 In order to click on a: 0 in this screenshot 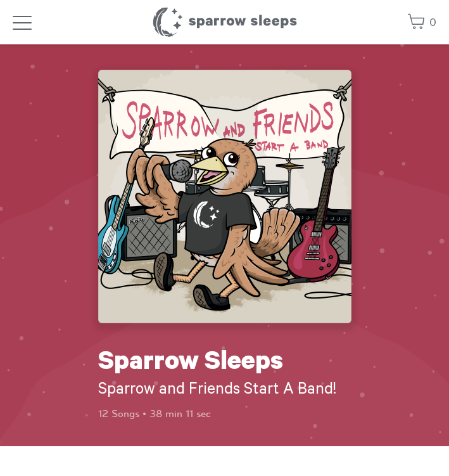, I will do `click(422, 23)`.